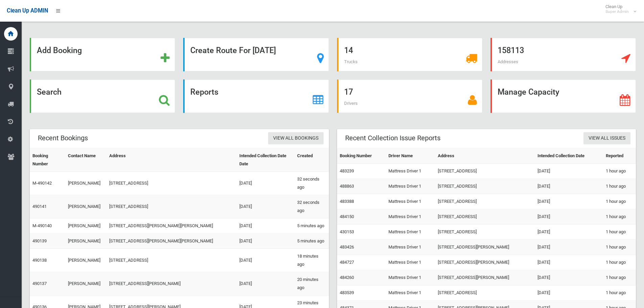 The image size is (644, 308). Describe the element at coordinates (528, 92) in the screenshot. I see `strong: Manage Capacity` at that location.